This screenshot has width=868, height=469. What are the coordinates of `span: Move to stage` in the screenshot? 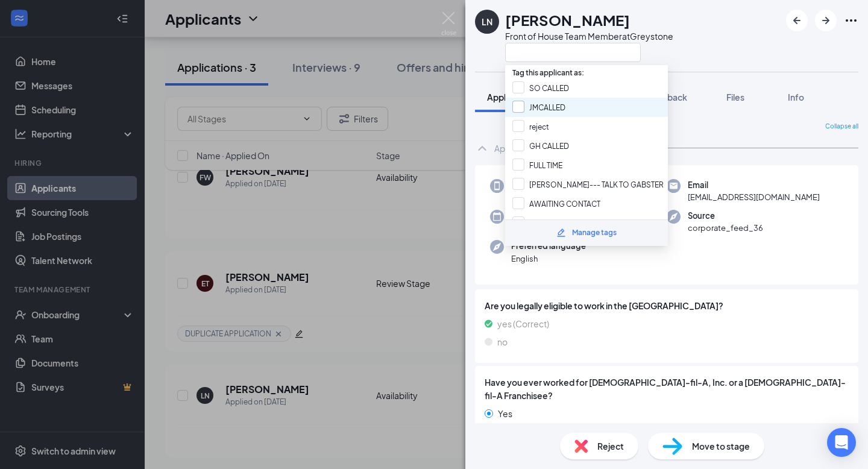 It's located at (721, 446).